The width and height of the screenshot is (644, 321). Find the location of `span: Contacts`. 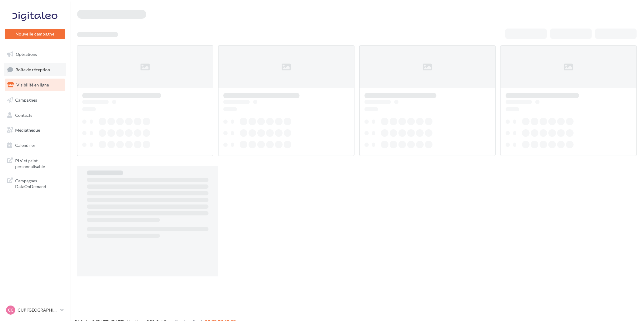

span: Contacts is located at coordinates (24, 115).